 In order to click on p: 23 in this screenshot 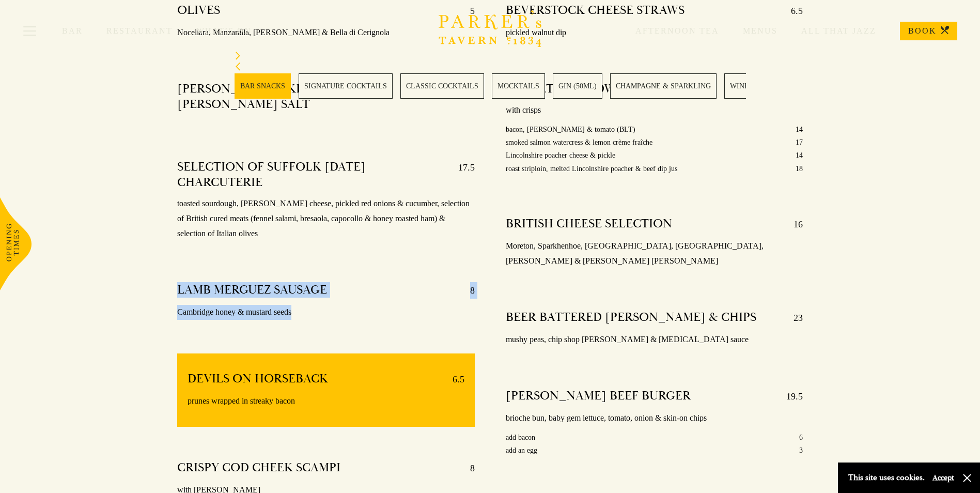, I will do `click(793, 318)`.